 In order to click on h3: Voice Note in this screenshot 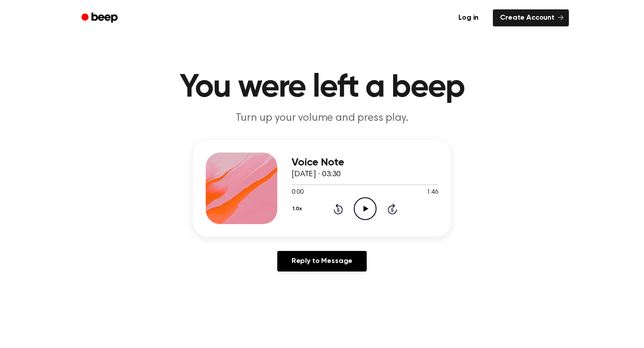, I will do `click(365, 163)`.